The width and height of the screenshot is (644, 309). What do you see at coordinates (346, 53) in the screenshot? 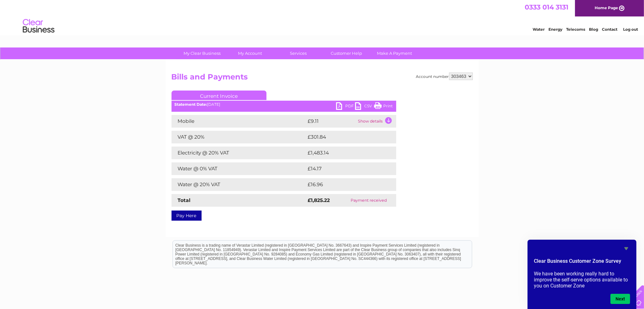
I see `a: Customer Help` at bounding box center [346, 53].